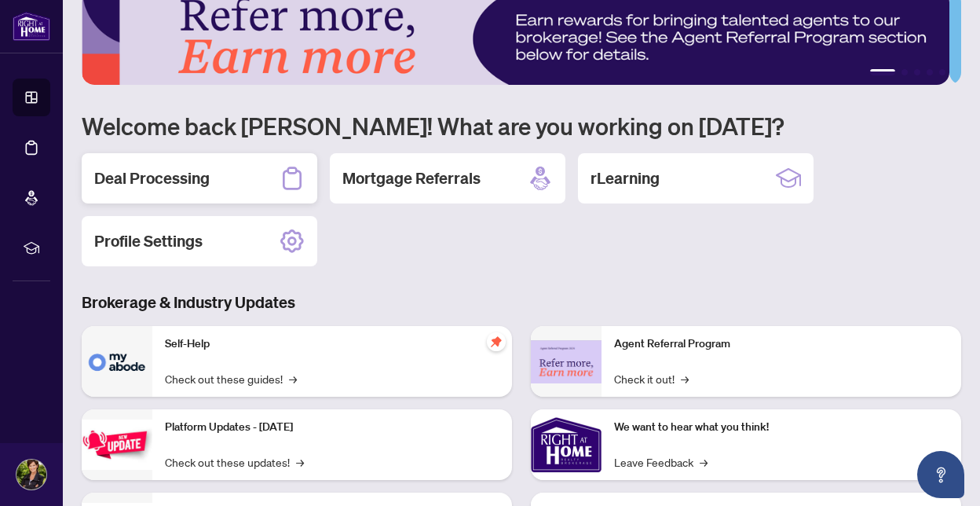 This screenshot has width=980, height=506. Describe the element at coordinates (234, 462) in the screenshot. I see `a: Check out these updates!→` at that location.